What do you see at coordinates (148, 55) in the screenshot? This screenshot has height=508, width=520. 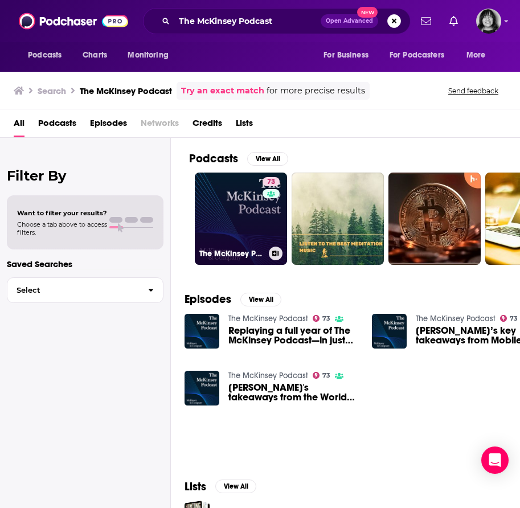 I see `span: Monitoring` at bounding box center [148, 55].